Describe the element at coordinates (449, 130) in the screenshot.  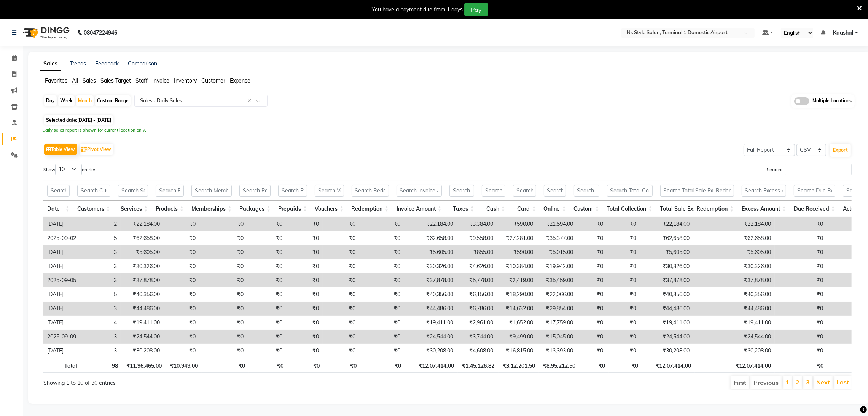
I see `div: Daily sales report is shown for current location only.` at that location.